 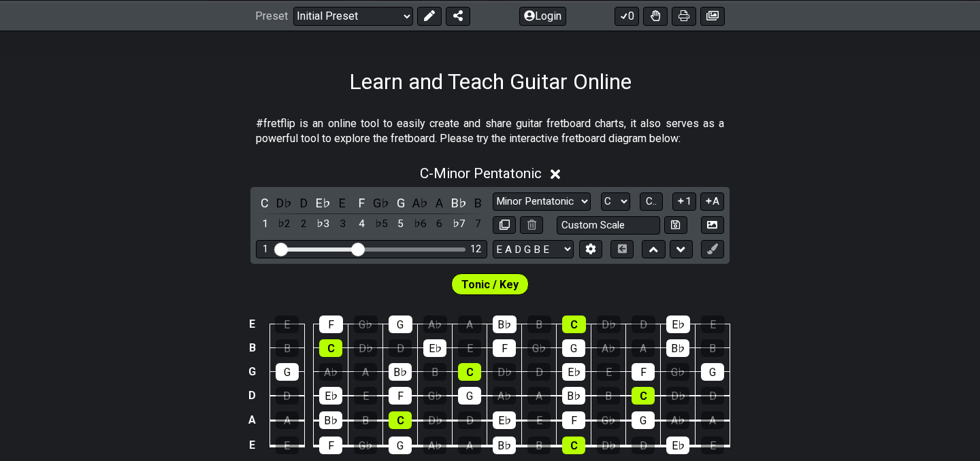 I want to click on select: Tonic/Root, so click(x=615, y=201).